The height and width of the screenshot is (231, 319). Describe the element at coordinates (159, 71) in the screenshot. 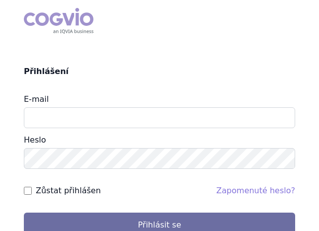

I see `h2: Přihlášení` at that location.